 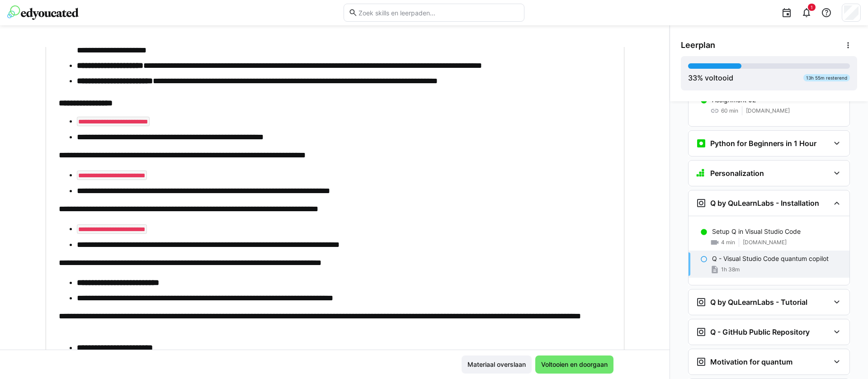 What do you see at coordinates (765, 203) in the screenshot?
I see `h3: Q by QuLearnLabs - Installation` at bounding box center [765, 203].